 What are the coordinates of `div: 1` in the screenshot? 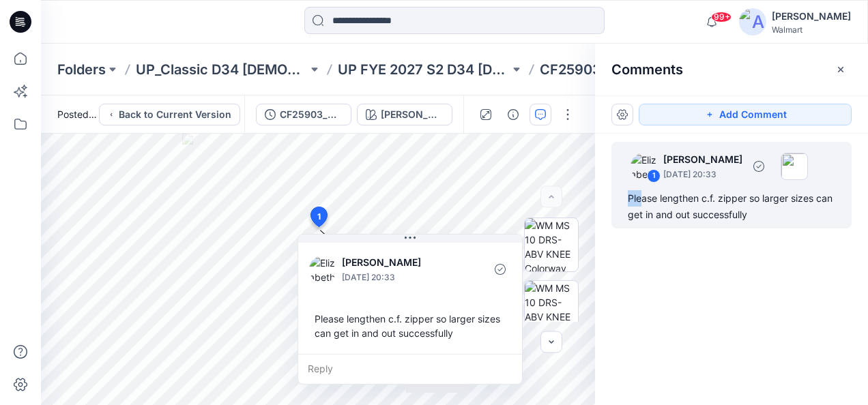 It's located at (654, 176).